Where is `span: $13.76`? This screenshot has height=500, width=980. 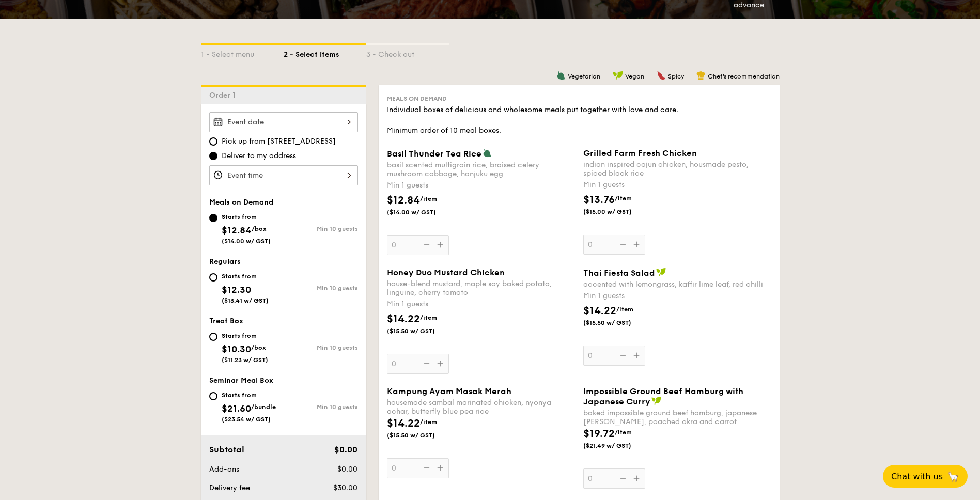
span: $13.76 is located at coordinates (599, 200).